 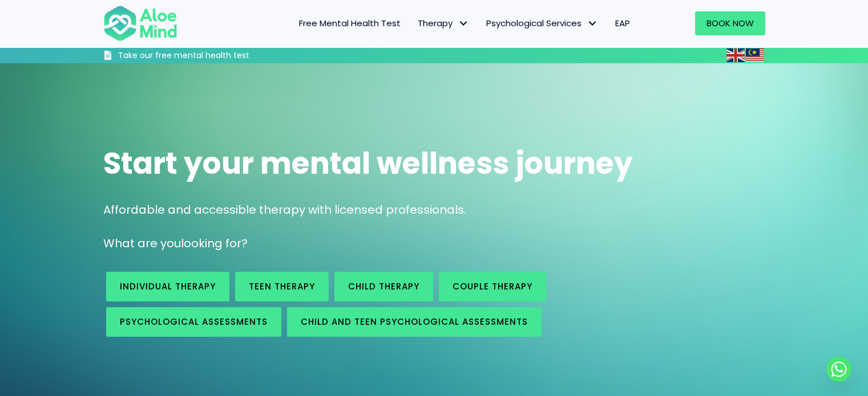 I want to click on a: EAP, so click(x=623, y=23).